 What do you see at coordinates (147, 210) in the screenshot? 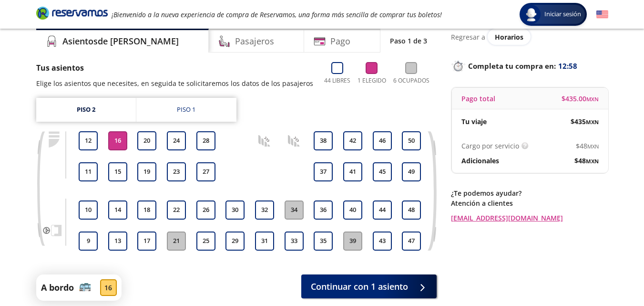
I see `button: 18` at bounding box center [147, 210].